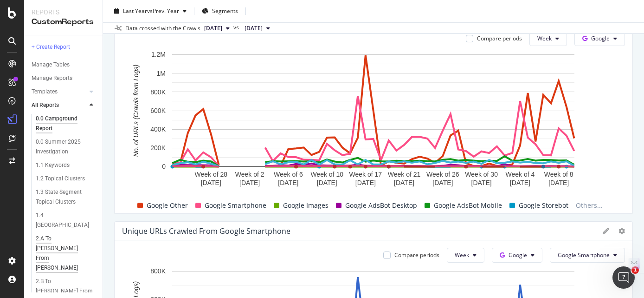 The width and height of the screenshot is (644, 298). What do you see at coordinates (381, 205) in the screenshot?
I see `span: Google AdsBot Desktop` at bounding box center [381, 205].